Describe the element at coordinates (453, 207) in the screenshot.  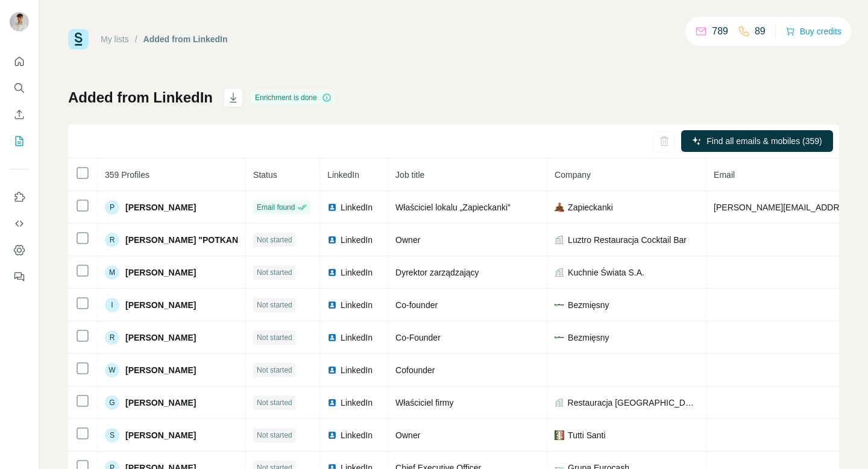
I see `span: Właściciel lokalu „Zapieckanki”` at that location.